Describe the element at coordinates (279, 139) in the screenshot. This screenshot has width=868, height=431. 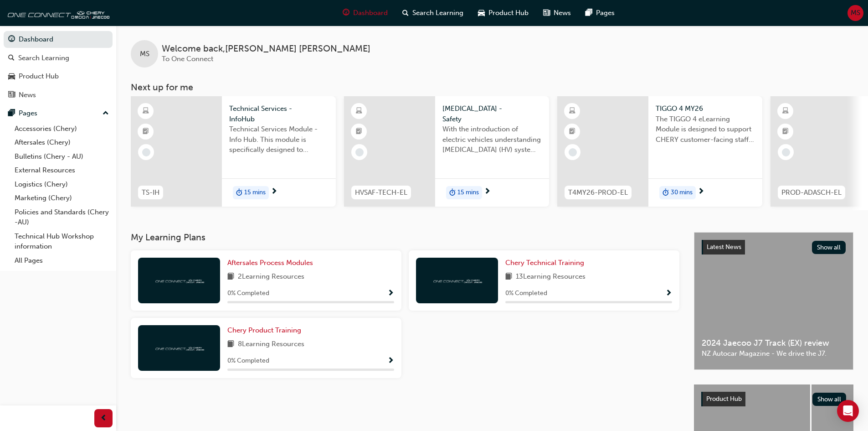
I see `span: Technical Services Module - Info Hub. This module is specifically designed to address the require...` at that location.